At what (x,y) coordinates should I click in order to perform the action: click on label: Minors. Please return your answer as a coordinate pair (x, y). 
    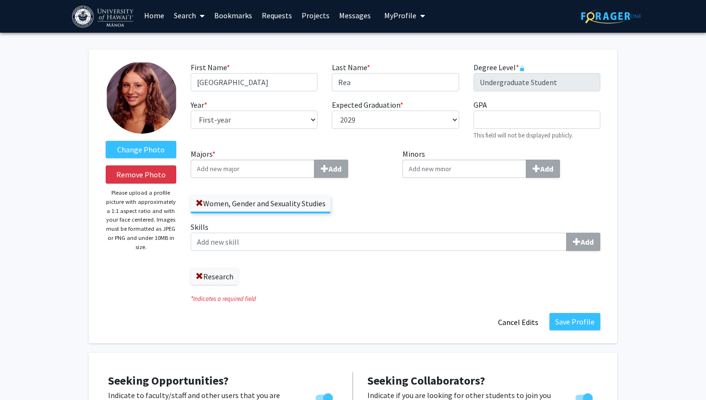
    Looking at the image, I should click on (502, 163).